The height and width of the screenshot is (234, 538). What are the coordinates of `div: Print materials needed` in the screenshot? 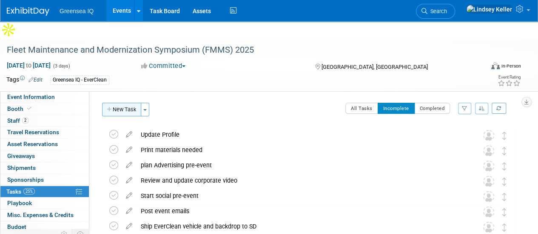 It's located at (301, 150).